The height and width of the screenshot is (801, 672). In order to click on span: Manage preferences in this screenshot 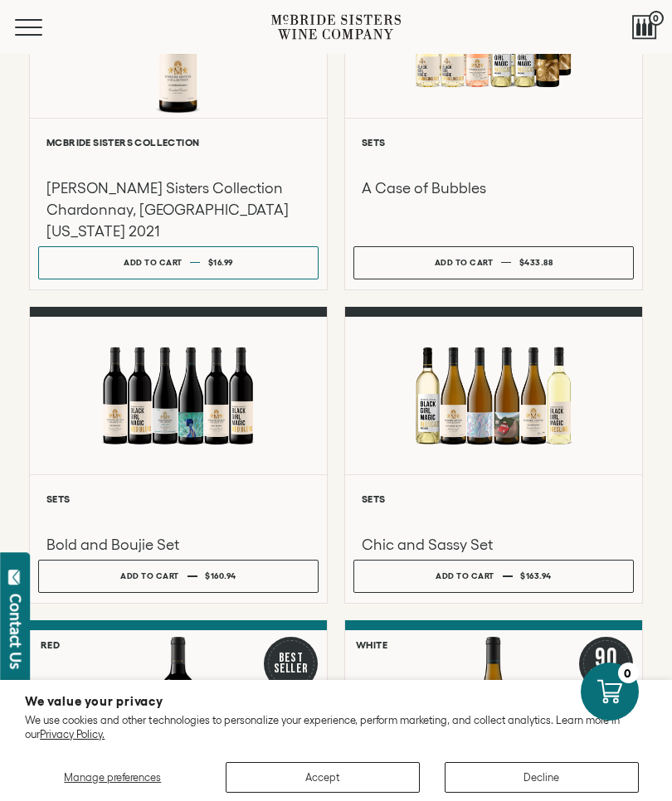, I will do `click(112, 777)`.